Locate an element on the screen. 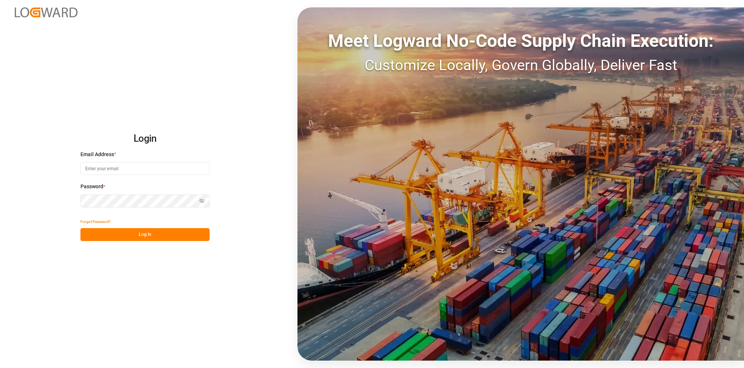  input: Enter your email is located at coordinates (145, 168).